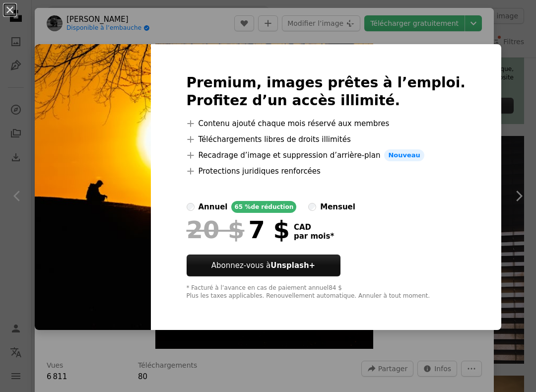 Image resolution: width=536 pixels, height=392 pixels. What do you see at coordinates (264, 207) in the screenshot?
I see `div: 65 % de réduction` at bounding box center [264, 207].